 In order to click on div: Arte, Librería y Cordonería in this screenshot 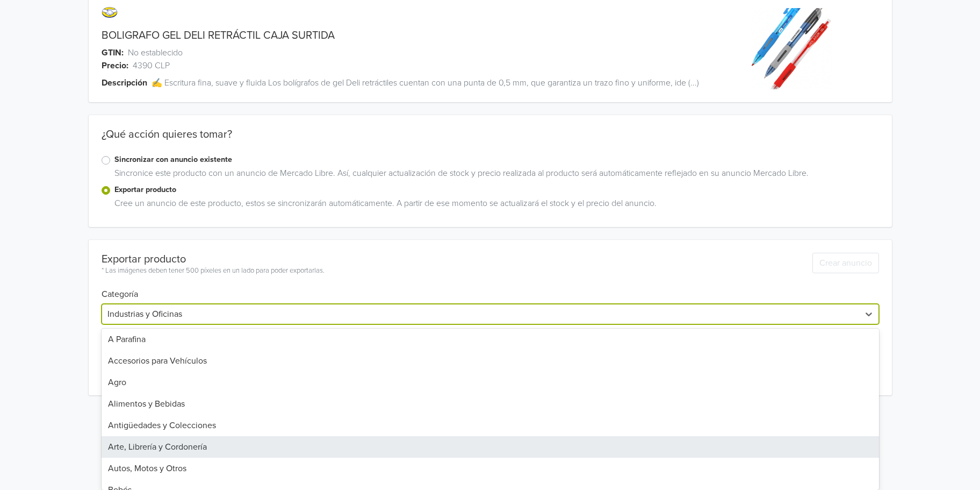, I will do `click(490, 447)`.